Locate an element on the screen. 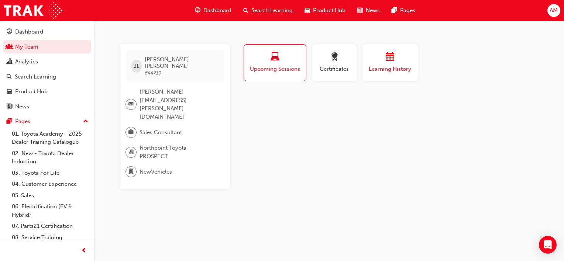 Image resolution: width=564 pixels, height=261 pixels. a: news-iconNews is located at coordinates (369, 10).